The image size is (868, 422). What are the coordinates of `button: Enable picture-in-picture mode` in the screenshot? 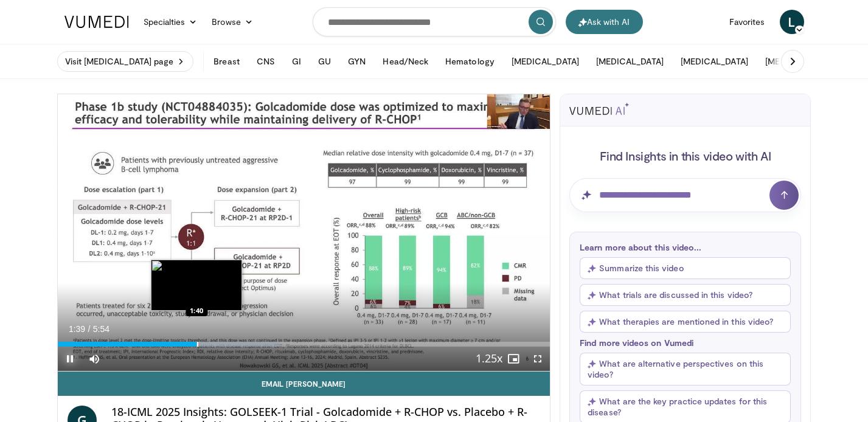 It's located at (513, 359).